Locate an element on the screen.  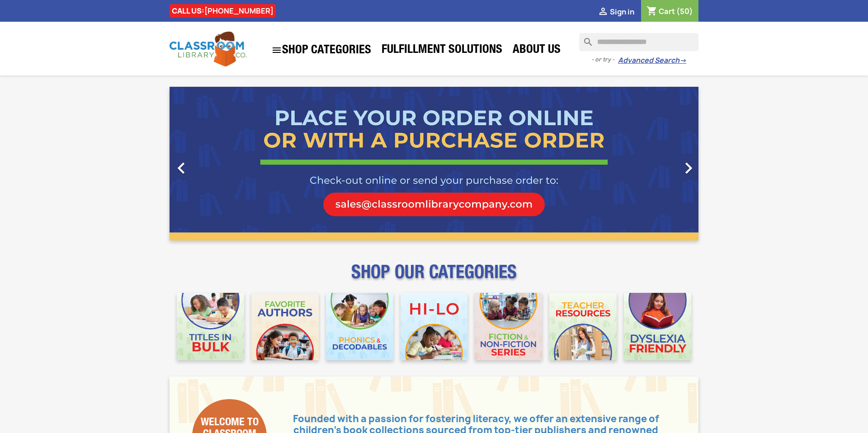
a: Advanced Search→ is located at coordinates (652, 60).